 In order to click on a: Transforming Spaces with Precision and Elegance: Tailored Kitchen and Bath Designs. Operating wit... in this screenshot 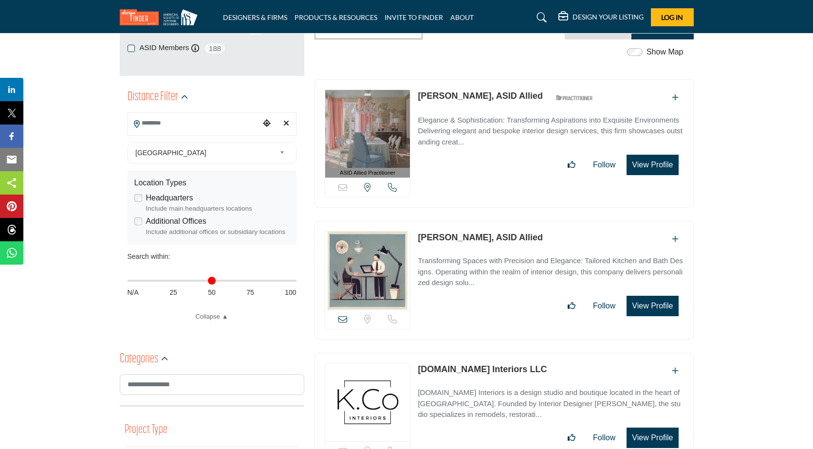, I will do `click(550, 269)`.